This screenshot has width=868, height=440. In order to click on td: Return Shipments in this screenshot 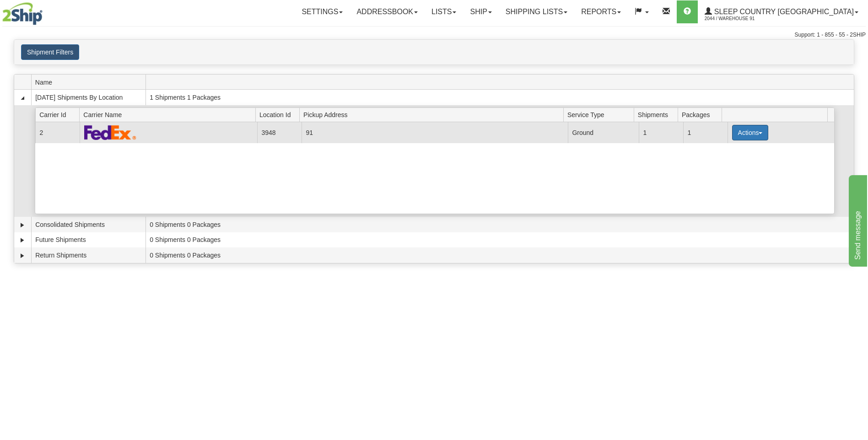, I will do `click(88, 255)`.